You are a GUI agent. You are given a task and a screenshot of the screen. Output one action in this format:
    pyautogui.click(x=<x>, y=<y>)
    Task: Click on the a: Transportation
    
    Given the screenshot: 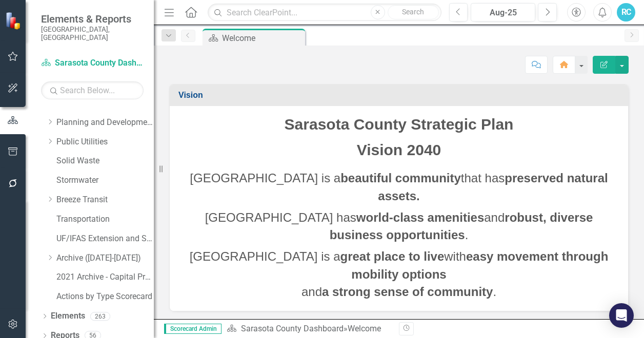 What is the action you would take?
    pyautogui.click(x=105, y=219)
    